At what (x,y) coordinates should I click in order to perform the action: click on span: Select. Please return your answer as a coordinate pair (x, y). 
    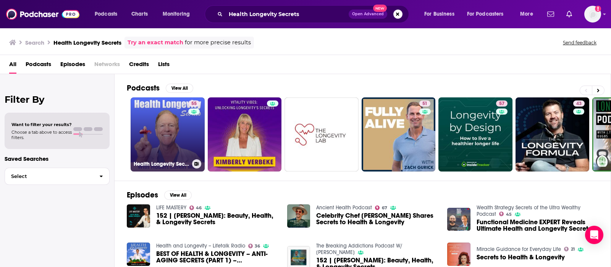
    Looking at the image, I should click on (49, 176).